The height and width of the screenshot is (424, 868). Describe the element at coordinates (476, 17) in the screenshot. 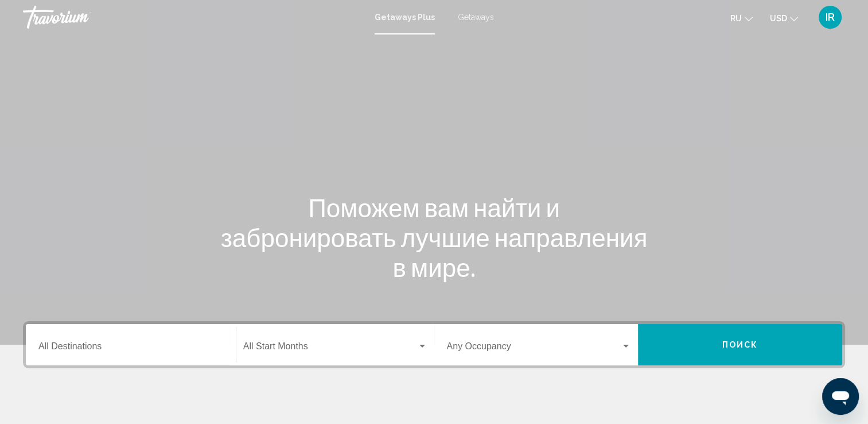

I see `a: Getaways` at that location.